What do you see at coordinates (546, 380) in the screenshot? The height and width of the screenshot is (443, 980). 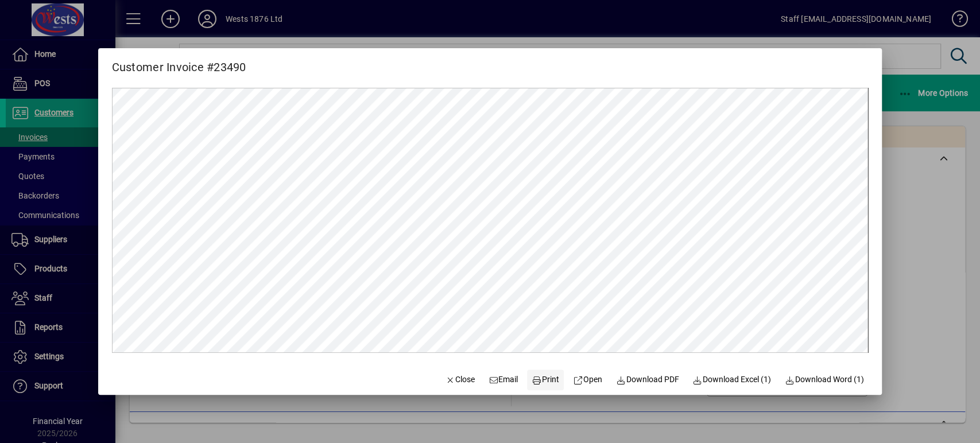 I see `button: Print` at bounding box center [546, 380].